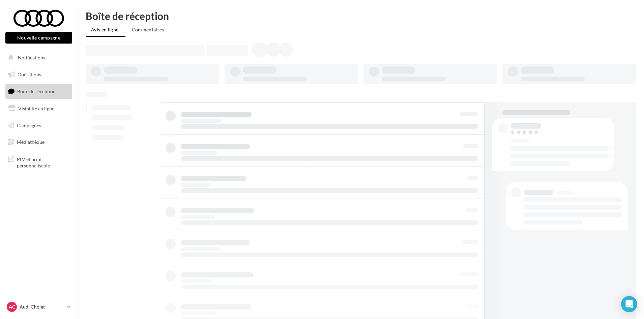  What do you see at coordinates (39, 306) in the screenshot?
I see `a: AC Audi Cholet` at bounding box center [39, 306].